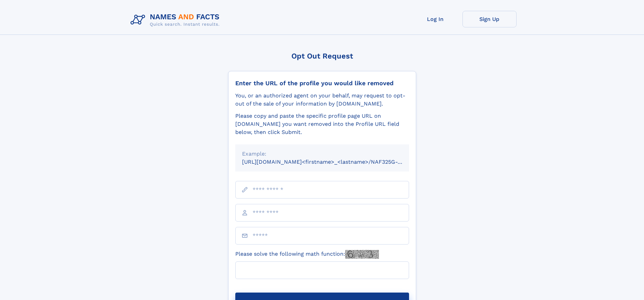 The height and width of the screenshot is (300, 644). Describe the element at coordinates (490, 19) in the screenshot. I see `a: Sign Up` at that location.